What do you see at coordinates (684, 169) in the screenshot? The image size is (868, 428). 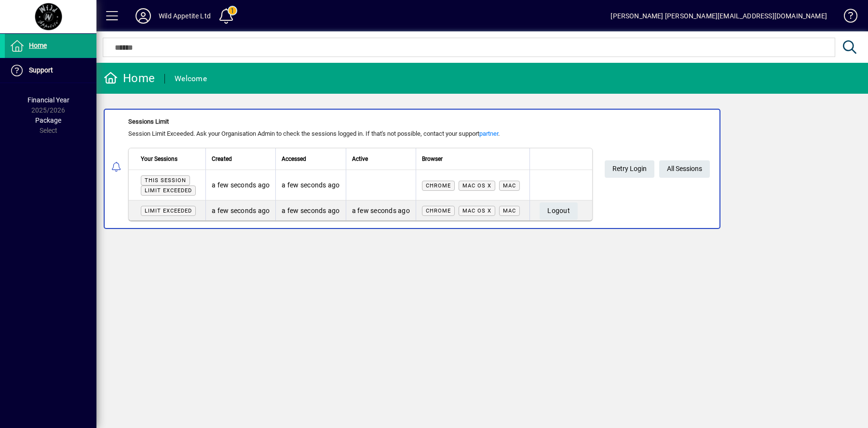 I see `span: All Sessions` at bounding box center [684, 169].